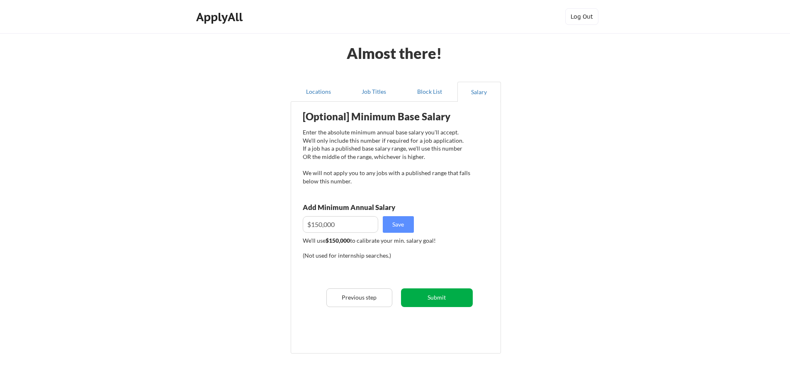 This screenshot has height=378, width=790. Describe the element at coordinates (430, 92) in the screenshot. I see `button: Block List` at that location.